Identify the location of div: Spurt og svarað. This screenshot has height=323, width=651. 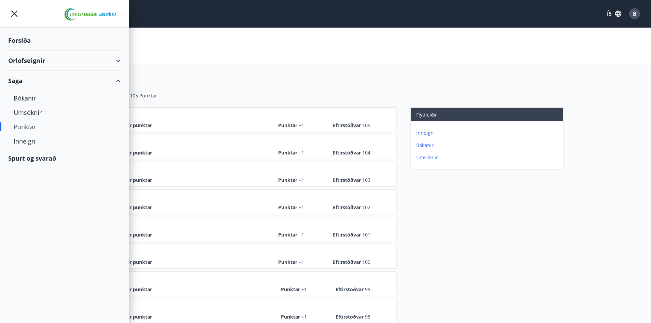
(64, 158).